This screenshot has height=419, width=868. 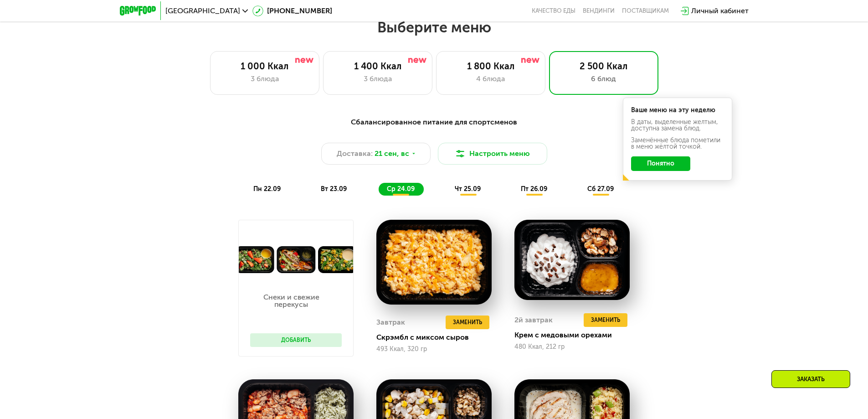 I want to click on div: 493 Ккал, 320 гр, so click(x=434, y=349).